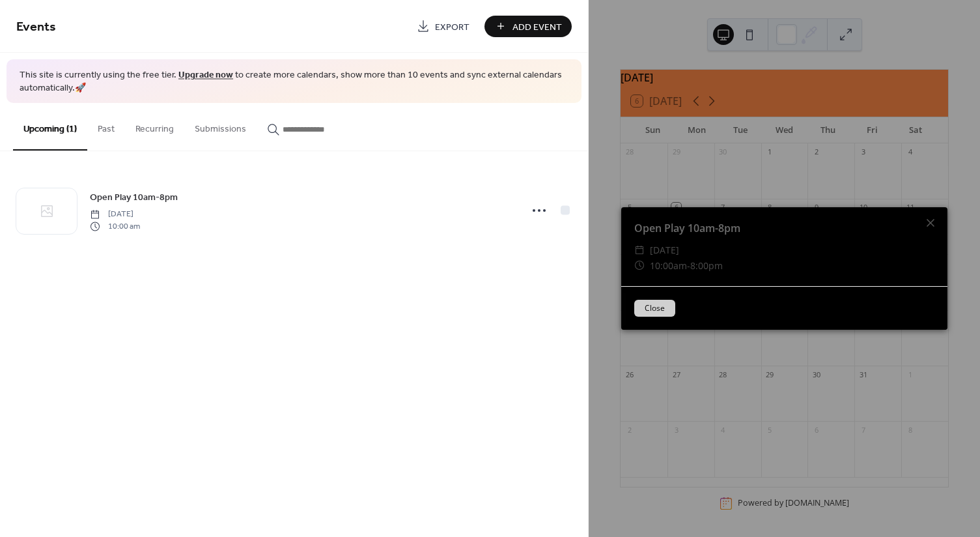 The height and width of the screenshot is (537, 980). Describe the element at coordinates (220, 126) in the screenshot. I see `button: Submissions` at that location.